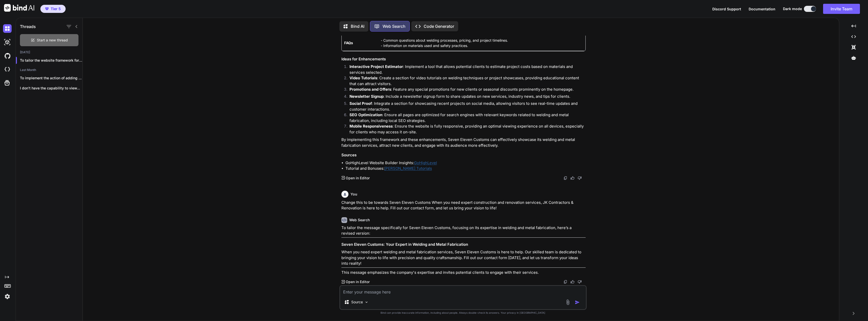 Image resolution: width=868 pixels, height=321 pixels. I want to click on img: githubDark, so click(8, 55).